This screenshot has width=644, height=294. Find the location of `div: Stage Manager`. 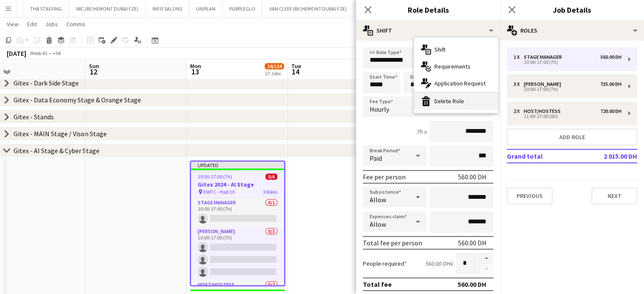

div: Stage Manager is located at coordinates (544, 57).